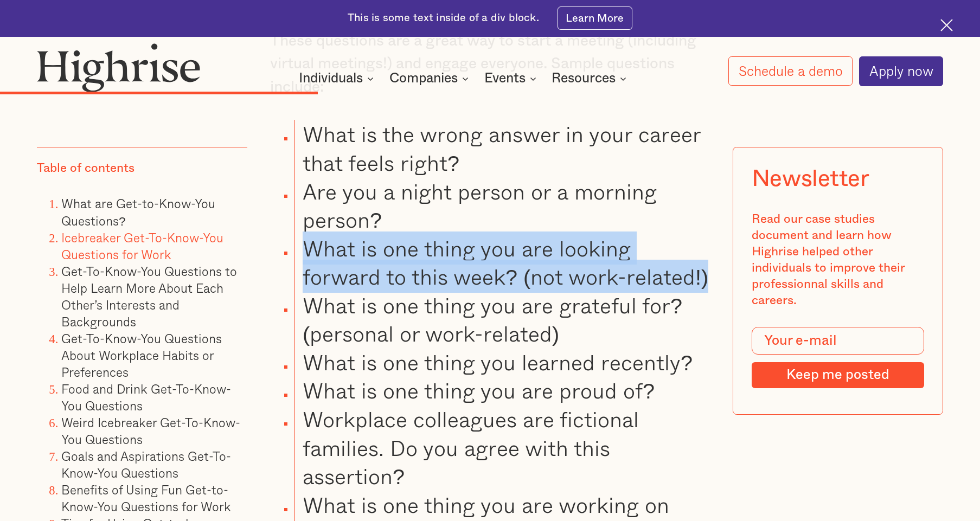  I want to click on a: Food and Drink Get-To-Know-You Questions, so click(146, 397).